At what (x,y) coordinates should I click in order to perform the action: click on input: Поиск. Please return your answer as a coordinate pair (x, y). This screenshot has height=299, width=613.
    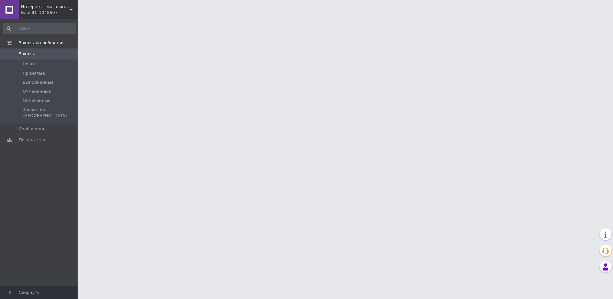
    Looking at the image, I should click on (40, 28).